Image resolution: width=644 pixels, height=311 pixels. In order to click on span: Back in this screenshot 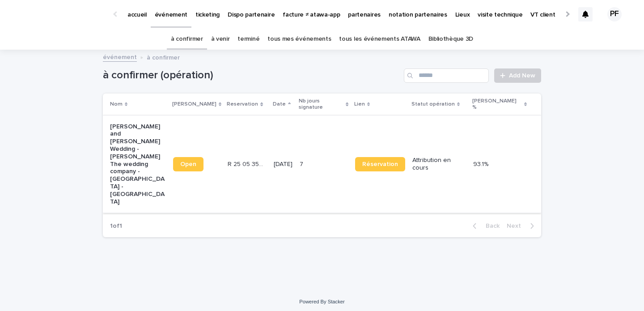, I will do `click(490, 226)`.